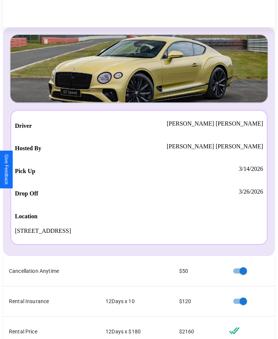 This screenshot has width=278, height=339. I want to click on p: 3 / 14 / 2026, so click(251, 171).